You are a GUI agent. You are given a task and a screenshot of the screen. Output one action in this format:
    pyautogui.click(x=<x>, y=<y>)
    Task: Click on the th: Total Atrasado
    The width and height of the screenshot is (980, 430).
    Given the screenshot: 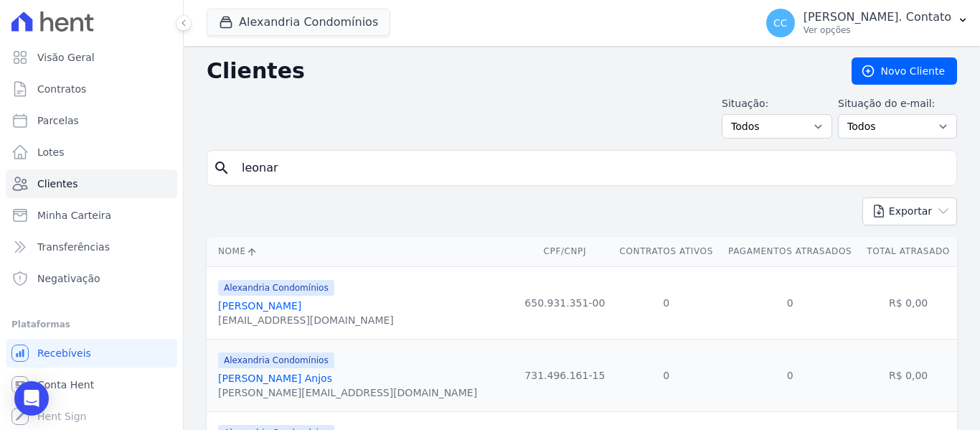 What is the action you would take?
    pyautogui.click(x=908, y=251)
    